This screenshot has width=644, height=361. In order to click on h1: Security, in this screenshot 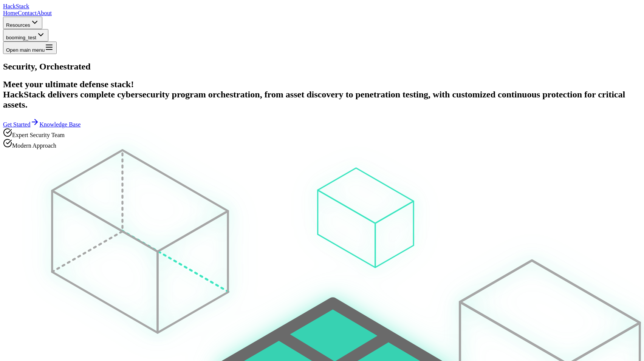, I will do `click(322, 66)`.